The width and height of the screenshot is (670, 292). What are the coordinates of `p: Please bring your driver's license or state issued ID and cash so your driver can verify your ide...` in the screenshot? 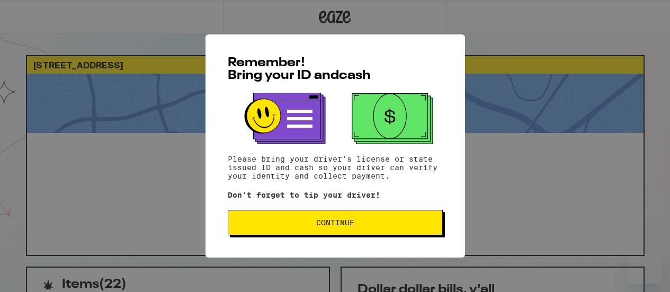 It's located at (335, 167).